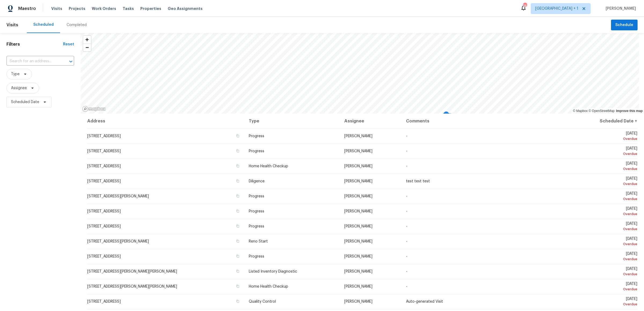 This screenshot has height=311, width=644. Describe the element at coordinates (273, 272) in the screenshot. I see `span: Listed Inventory Diagnostic` at that location.